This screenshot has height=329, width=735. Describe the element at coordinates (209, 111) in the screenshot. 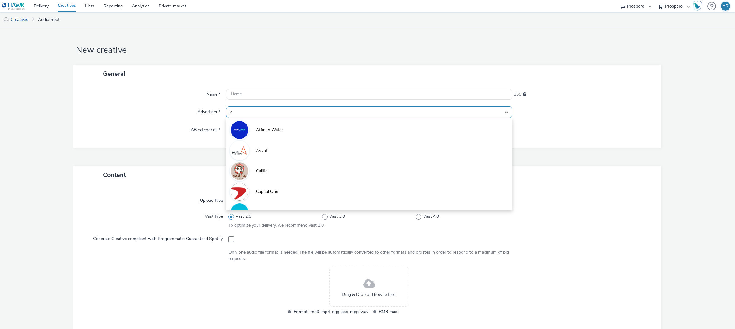

I see `label: Advertiser *` at that location.